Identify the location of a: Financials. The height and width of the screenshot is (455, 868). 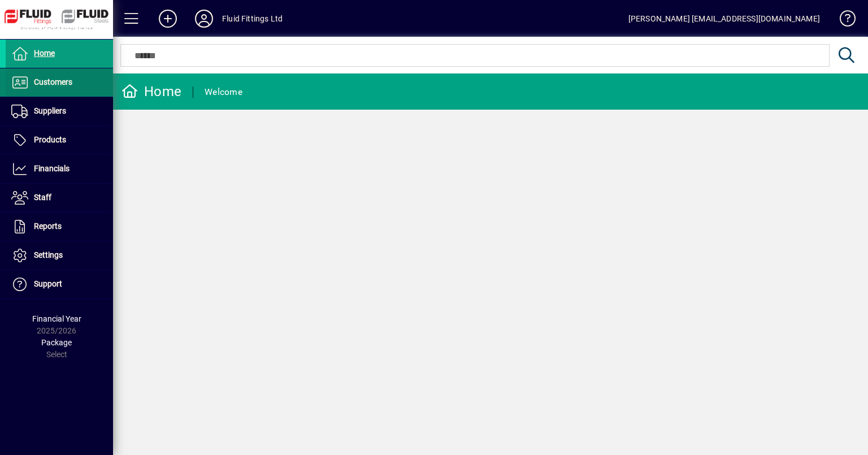
(59, 169).